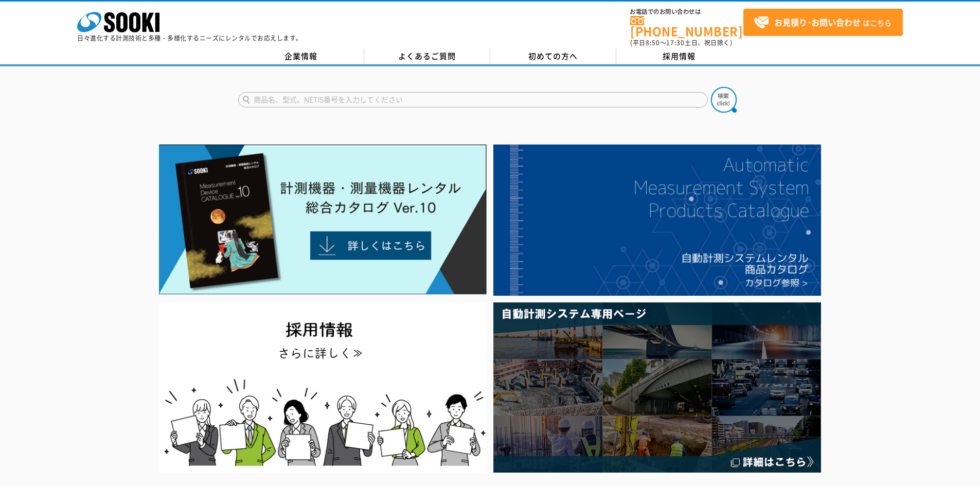 Image resolution: width=980 pixels, height=486 pixels. I want to click on a: 初めての方へ, so click(552, 57).